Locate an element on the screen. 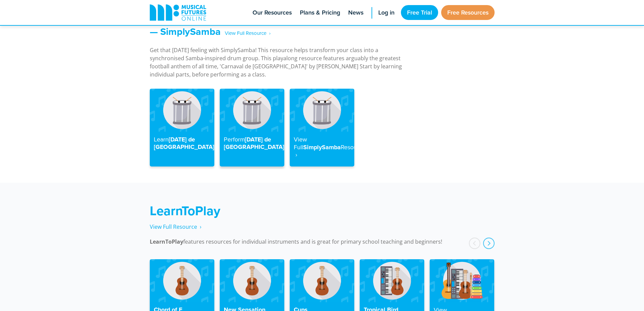 The height and width of the screenshot is (311, 644). a: Free Resources is located at coordinates (468, 12).